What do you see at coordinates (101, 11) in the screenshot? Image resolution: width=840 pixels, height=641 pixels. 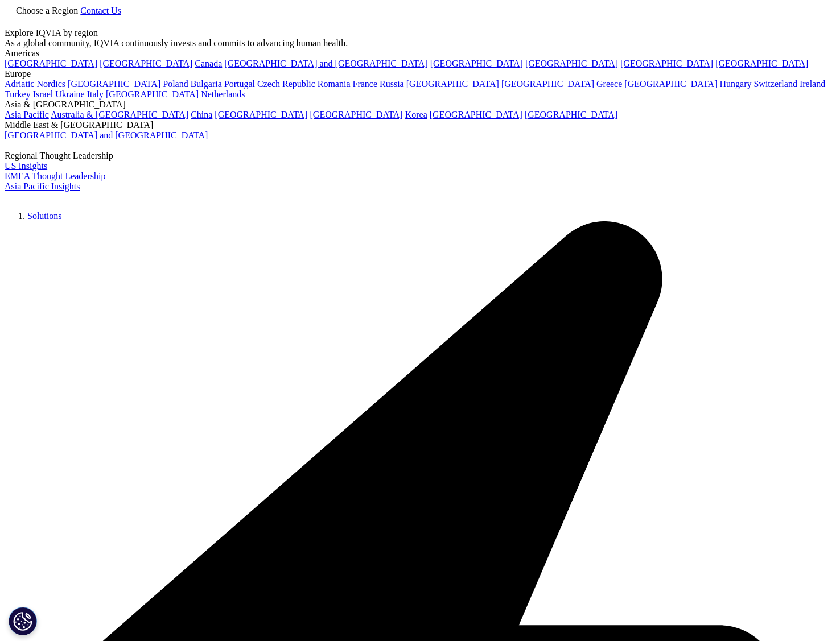 I see `span: Contact Us` at bounding box center [101, 11].